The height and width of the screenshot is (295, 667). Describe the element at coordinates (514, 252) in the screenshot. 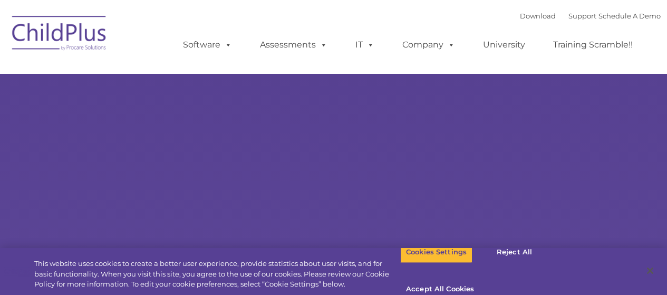

I see `button: Reject All` at that location.